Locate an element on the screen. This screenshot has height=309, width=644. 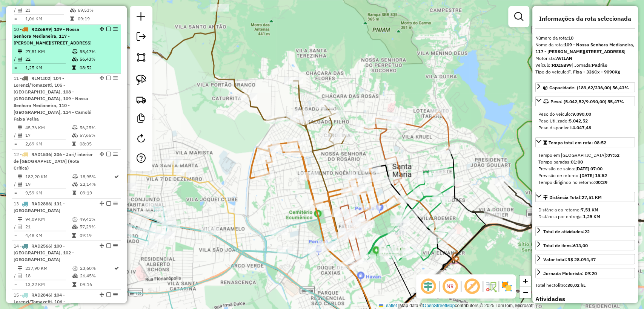
span: Peso do veículo: is located at coordinates (565, 114).